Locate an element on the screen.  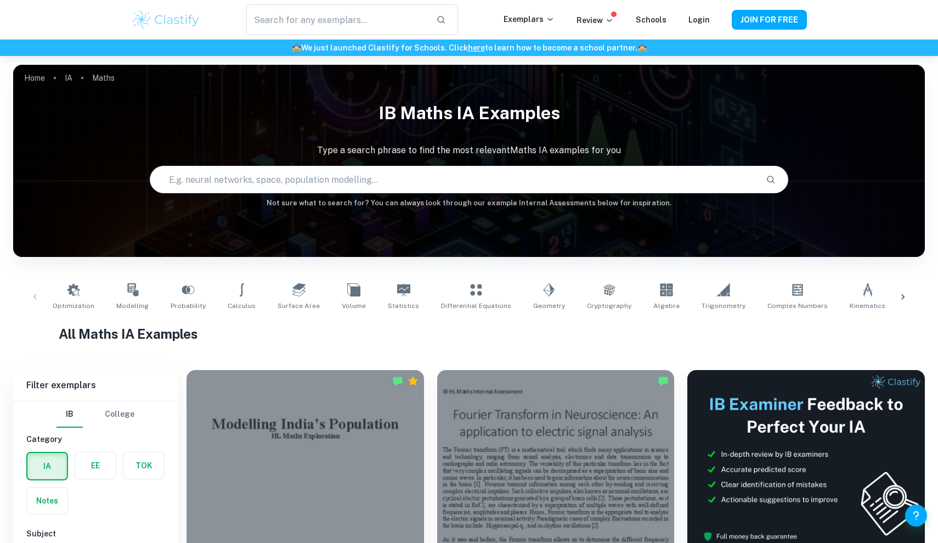
a: here is located at coordinates (476, 48).